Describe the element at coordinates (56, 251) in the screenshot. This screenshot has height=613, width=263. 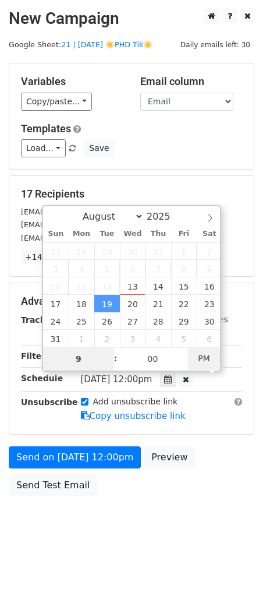
I see `span: July 27, 2025` at that location.